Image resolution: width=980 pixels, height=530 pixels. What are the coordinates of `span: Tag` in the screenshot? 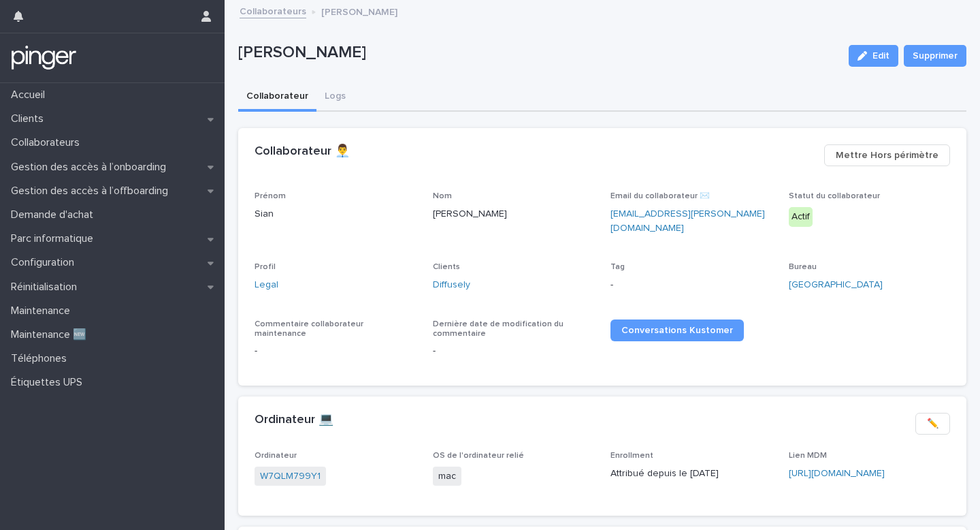 It's located at (617, 267).